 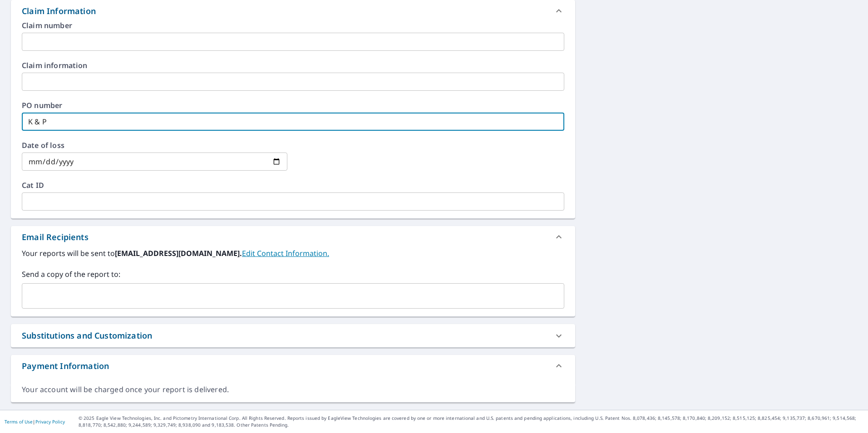 I want to click on p: © 2025 Eagle View Technologies, Inc. and Pictometry International Corp. All Rights Reserved. Repo..., so click(x=471, y=421).